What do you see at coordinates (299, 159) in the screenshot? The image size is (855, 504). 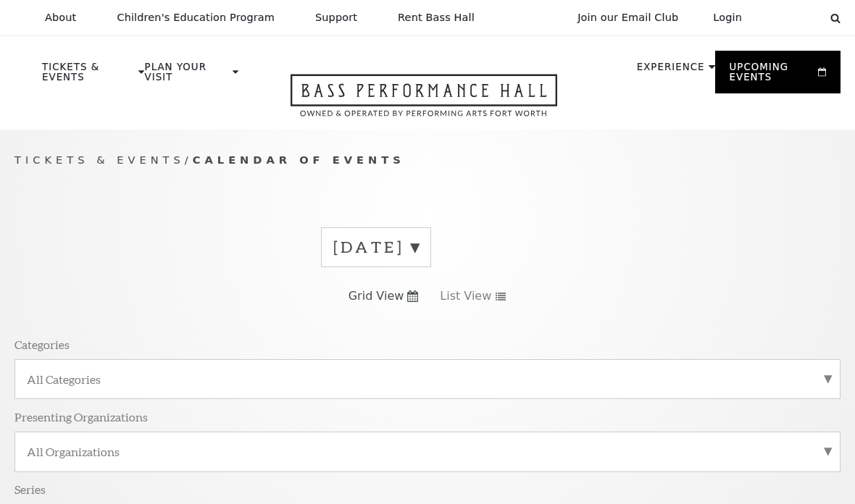 I see `span: Calendar of Events` at bounding box center [299, 159].